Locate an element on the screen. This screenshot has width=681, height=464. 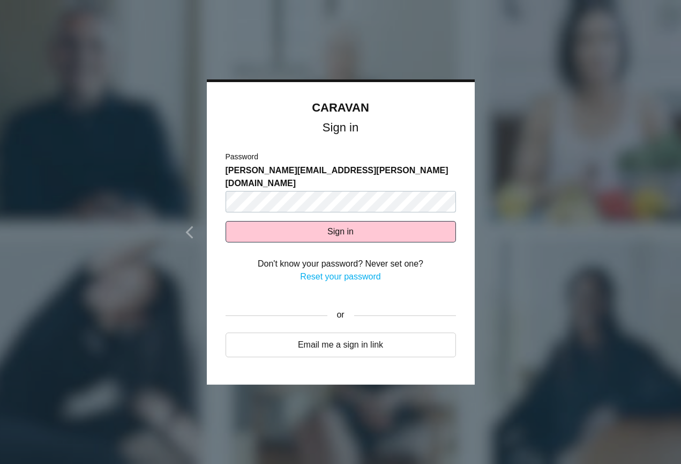
button: Sign in is located at coordinates (341, 232).